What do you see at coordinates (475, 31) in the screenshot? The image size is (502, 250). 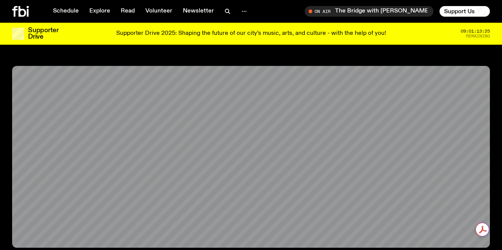 I see `span: 09:01:13:25` at bounding box center [475, 31].